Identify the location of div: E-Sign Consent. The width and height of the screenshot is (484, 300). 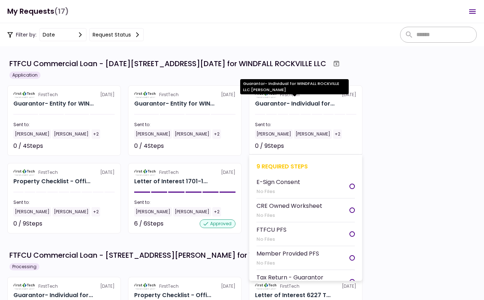
(278, 182).